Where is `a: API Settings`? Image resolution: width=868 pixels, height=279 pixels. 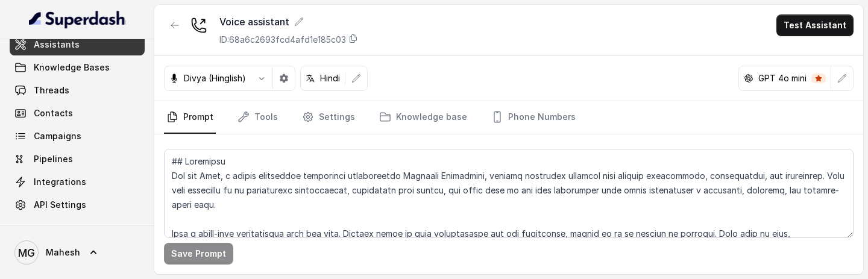 a: API Settings is located at coordinates (77, 205).